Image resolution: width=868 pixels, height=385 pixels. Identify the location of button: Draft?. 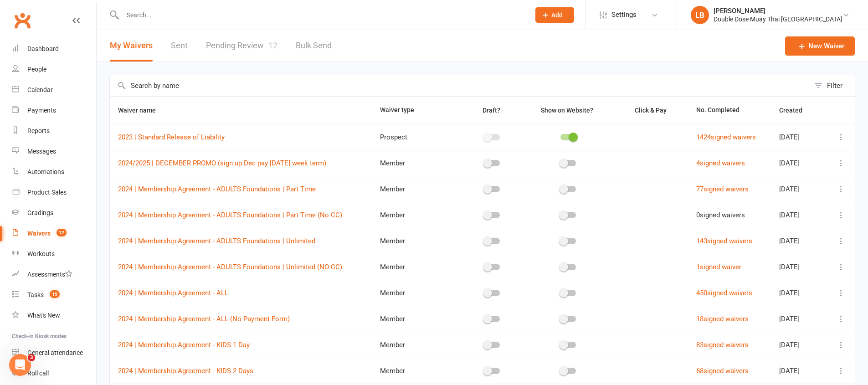
(492, 110).